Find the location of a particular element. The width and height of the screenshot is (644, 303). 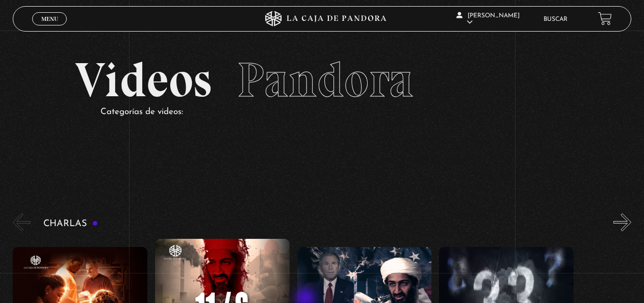

h3: Charlas is located at coordinates (70, 224).